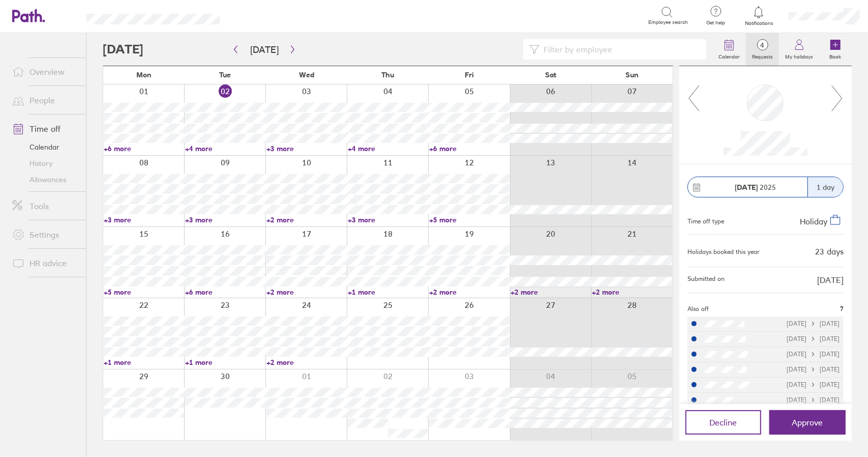  Describe the element at coordinates (45, 263) in the screenshot. I see `a: HR advice` at that location.